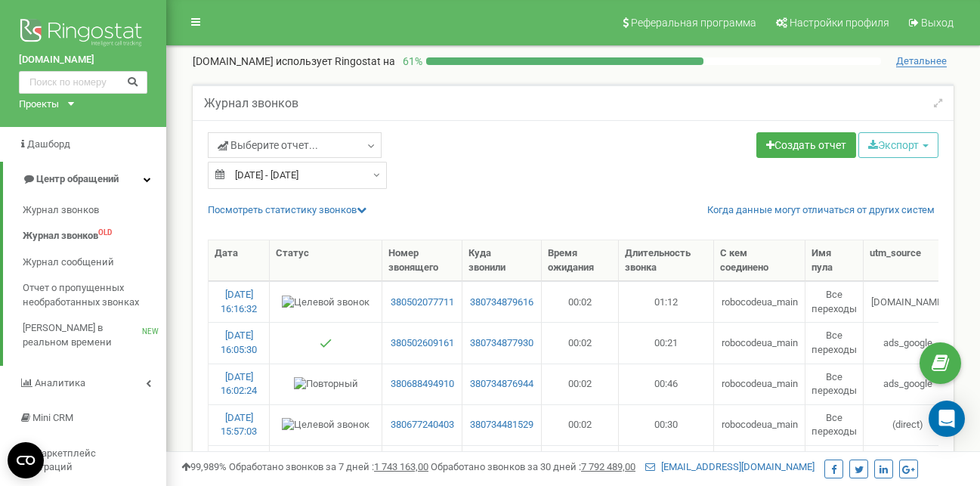 The image size is (980, 486). What do you see at coordinates (667, 465) in the screenshot?
I see `td: 01:06` at bounding box center [667, 465].